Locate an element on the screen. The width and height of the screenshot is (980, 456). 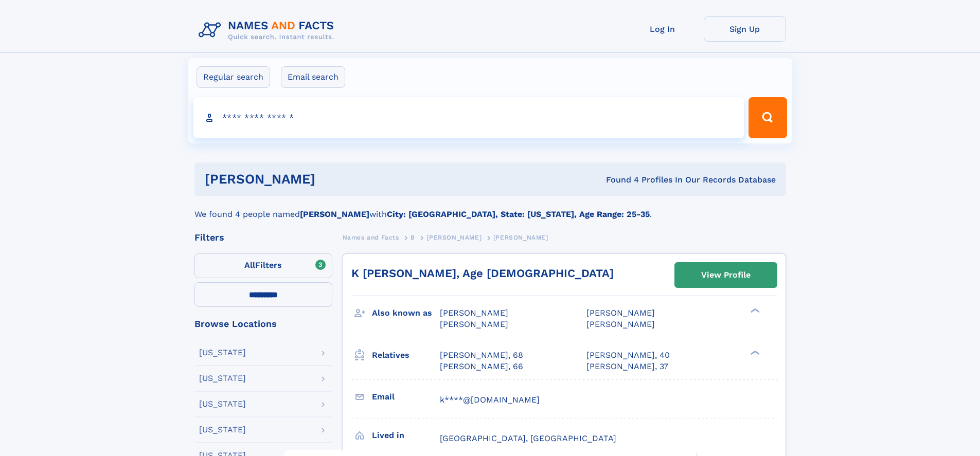
span: B is located at coordinates (413, 237).